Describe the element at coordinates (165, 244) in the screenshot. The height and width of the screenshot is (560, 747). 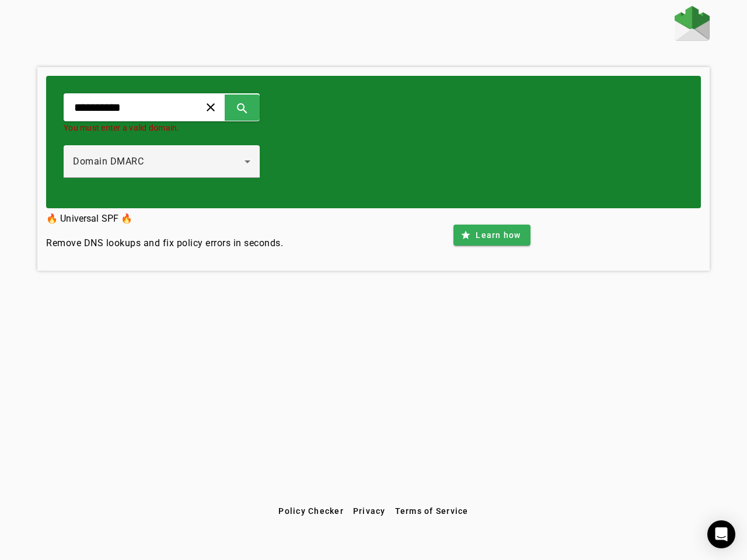
I see `h4: Remove DNS lookups and fix policy errors in seconds.` at that location.